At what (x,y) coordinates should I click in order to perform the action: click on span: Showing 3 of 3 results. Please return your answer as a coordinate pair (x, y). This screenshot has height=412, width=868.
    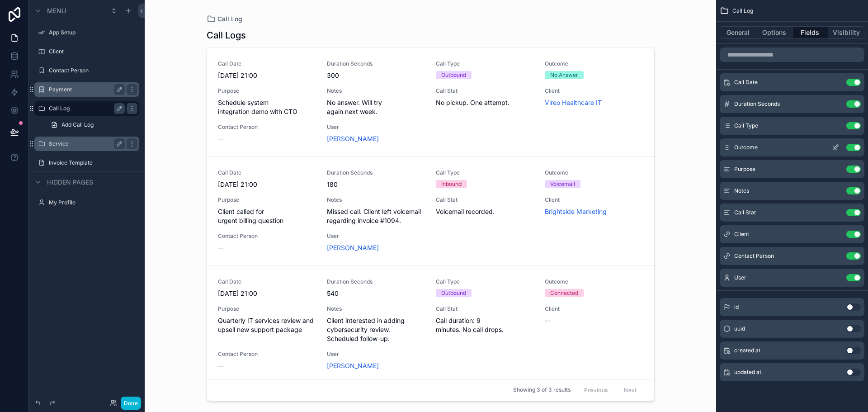
    Looking at the image, I should click on (541, 390).